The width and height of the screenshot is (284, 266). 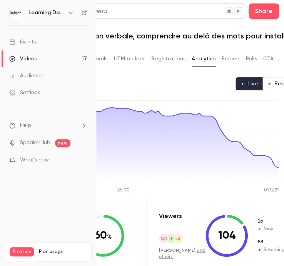 I want to click on span: Plan usage, so click(x=63, y=252).